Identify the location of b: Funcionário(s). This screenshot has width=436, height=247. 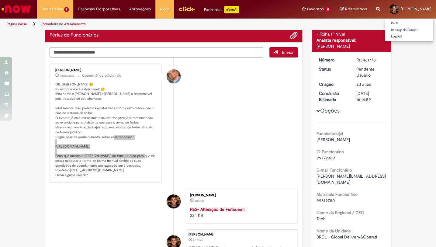
(330, 134).